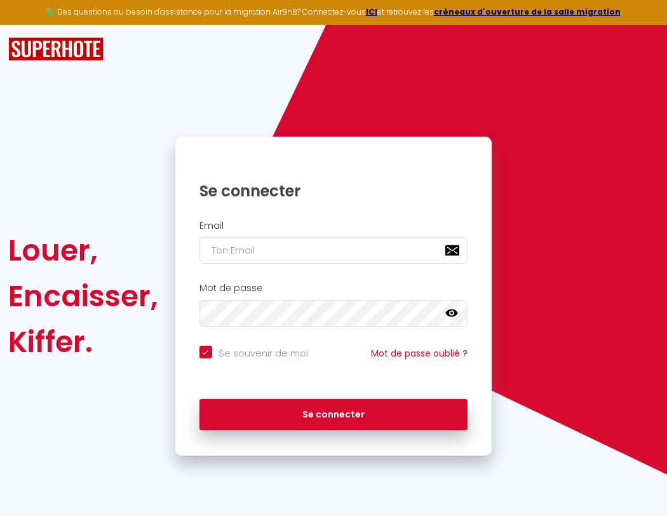 The image size is (667, 516). Describe the element at coordinates (419, 353) in the screenshot. I see `a: Mot de passe oublié ?` at that location.